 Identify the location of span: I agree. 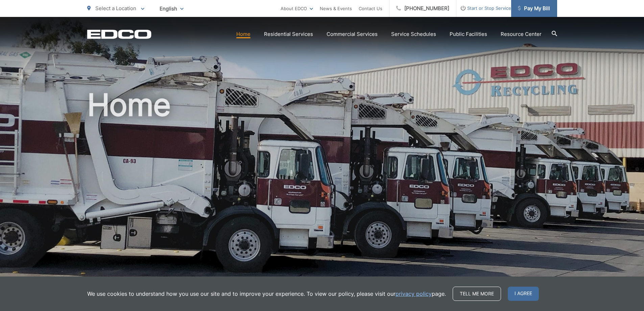
(523, 294).